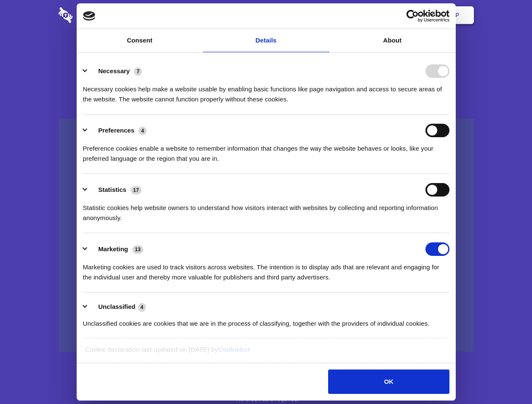 The height and width of the screenshot is (404, 532). I want to click on button: Marketing (13), so click(116, 249).